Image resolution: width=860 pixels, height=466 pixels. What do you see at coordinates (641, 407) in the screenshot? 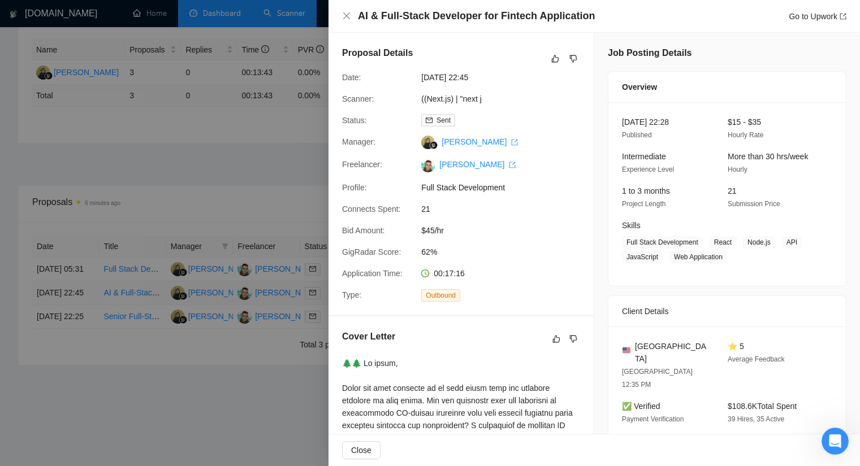
I see `span: ✅ Verified` at bounding box center [641, 407].